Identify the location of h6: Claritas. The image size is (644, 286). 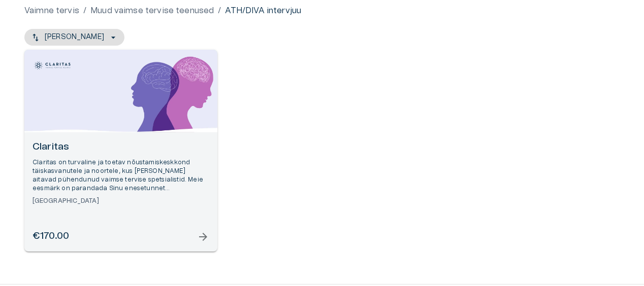
(121, 147).